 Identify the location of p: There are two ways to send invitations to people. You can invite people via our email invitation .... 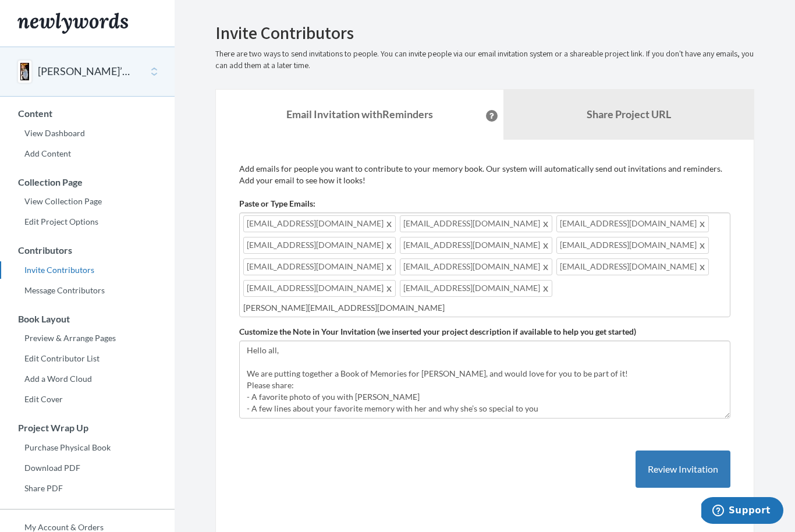
(485, 60).